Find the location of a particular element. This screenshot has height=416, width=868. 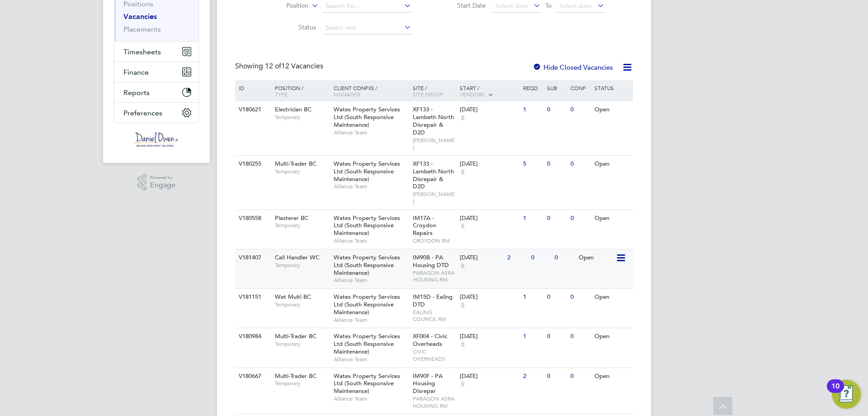

div: Client Config / is located at coordinates (371, 91).